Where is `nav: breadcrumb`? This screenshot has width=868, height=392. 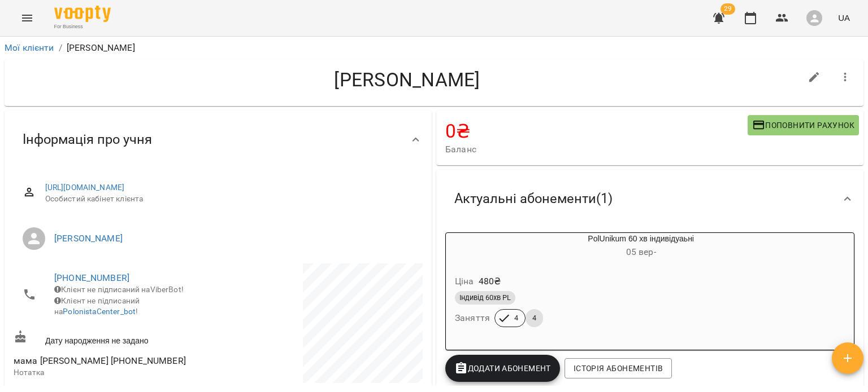
nav: breadcrumb is located at coordinates (434, 48).